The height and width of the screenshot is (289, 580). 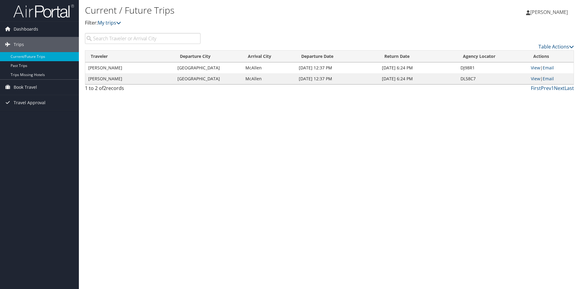 I want to click on a: First, so click(x=536, y=88).